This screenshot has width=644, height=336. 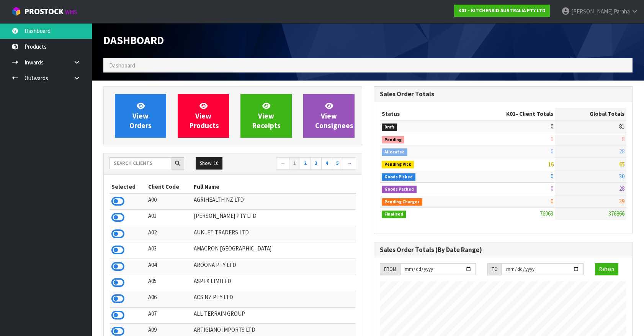 What do you see at coordinates (274, 201) in the screenshot?
I see `td: AGRIHEALTH NZ LTD` at bounding box center [274, 201].